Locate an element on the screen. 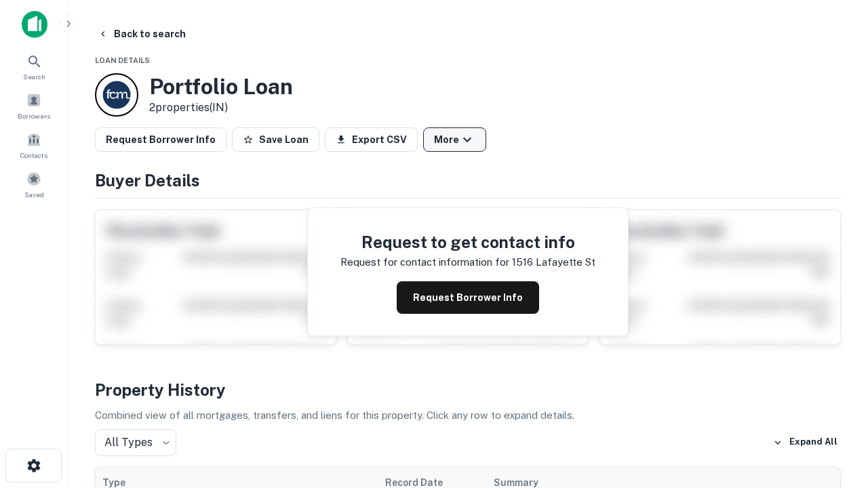 The width and height of the screenshot is (868, 488). p: Request for contact information for is located at coordinates (425, 263).